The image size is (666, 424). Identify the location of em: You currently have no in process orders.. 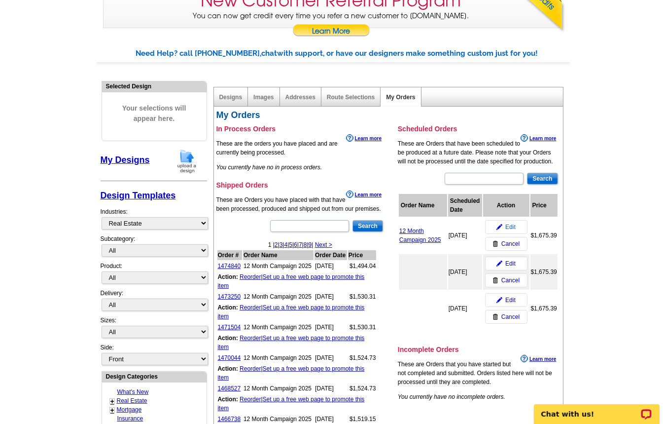
(269, 167).